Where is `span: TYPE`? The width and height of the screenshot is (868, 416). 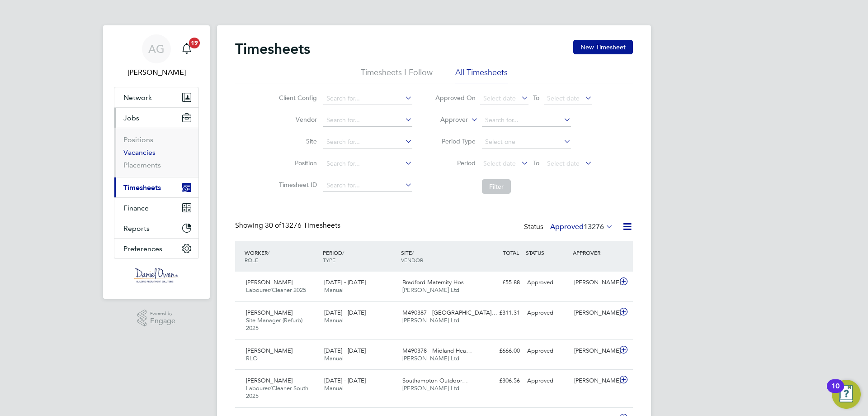
span: TYPE is located at coordinates (329, 260).